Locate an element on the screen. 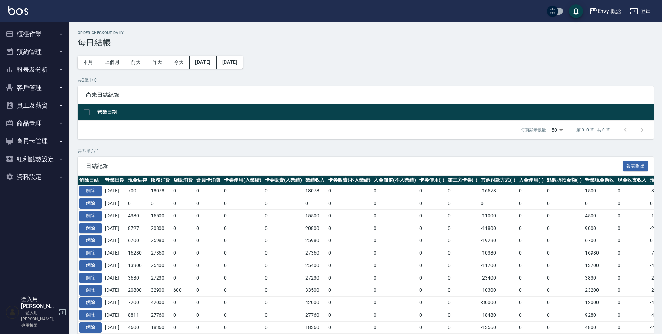 The width and height of the screenshot is (662, 334). th: 第三方卡券(-) is located at coordinates (462, 180).